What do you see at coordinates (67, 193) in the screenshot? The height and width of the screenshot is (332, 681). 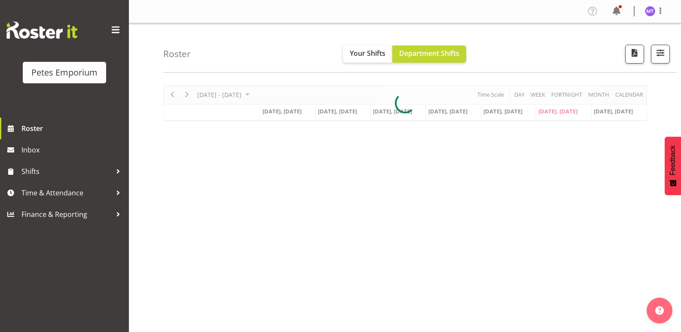 I see `span: Time & Attendance` at bounding box center [67, 193].